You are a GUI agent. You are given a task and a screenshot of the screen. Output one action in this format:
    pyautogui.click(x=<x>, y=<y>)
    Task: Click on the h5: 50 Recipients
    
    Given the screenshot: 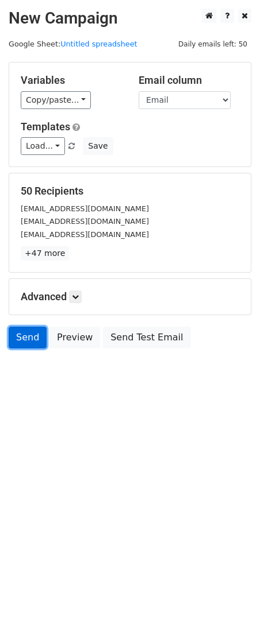 What is the action you would take?
    pyautogui.click(x=130, y=191)
    